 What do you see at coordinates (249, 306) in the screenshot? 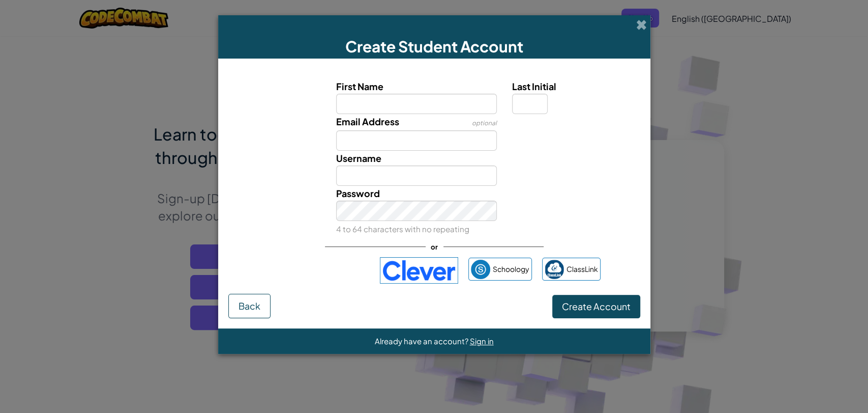
I see `button: Back` at bounding box center [249, 306].